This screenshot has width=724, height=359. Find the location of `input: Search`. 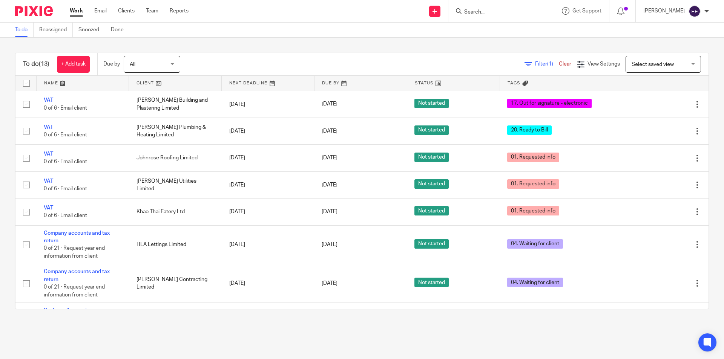

input: Search is located at coordinates (497, 12).